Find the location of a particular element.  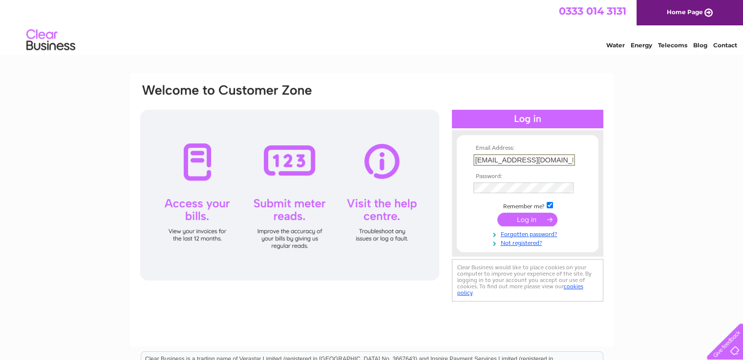

a: Not registered? is located at coordinates (528, 242).